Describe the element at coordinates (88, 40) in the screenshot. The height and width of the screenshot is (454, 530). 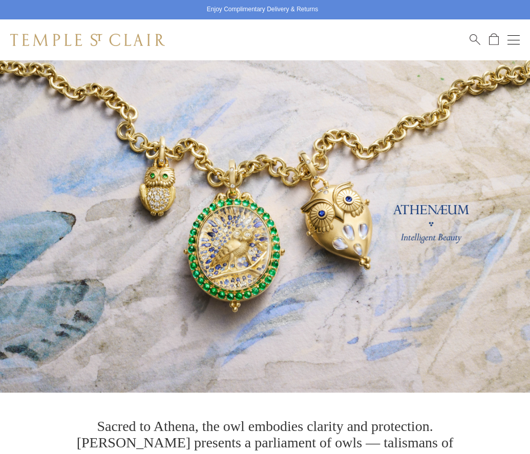
I see `img: Temple St. Clair` at that location.